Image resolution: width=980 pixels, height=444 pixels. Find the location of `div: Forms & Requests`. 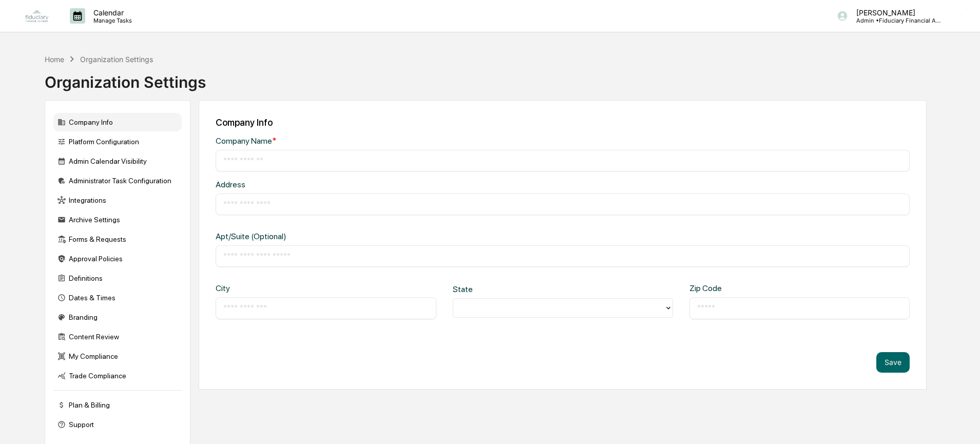

div: Forms & Requests is located at coordinates (118, 240).